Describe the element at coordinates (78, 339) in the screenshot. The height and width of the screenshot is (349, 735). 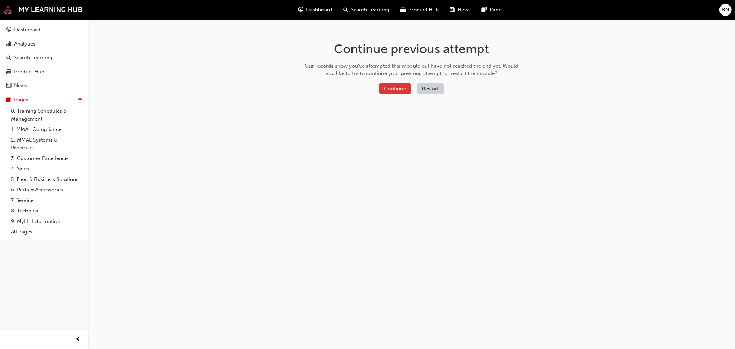
I see `span: prev-icon` at that location.